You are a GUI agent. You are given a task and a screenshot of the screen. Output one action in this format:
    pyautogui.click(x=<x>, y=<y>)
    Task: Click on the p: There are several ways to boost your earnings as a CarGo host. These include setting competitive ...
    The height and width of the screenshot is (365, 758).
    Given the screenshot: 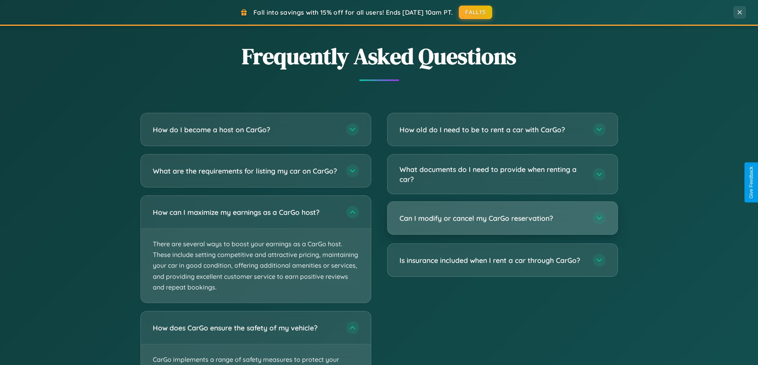 What is the action you would take?
    pyautogui.click(x=256, y=266)
    